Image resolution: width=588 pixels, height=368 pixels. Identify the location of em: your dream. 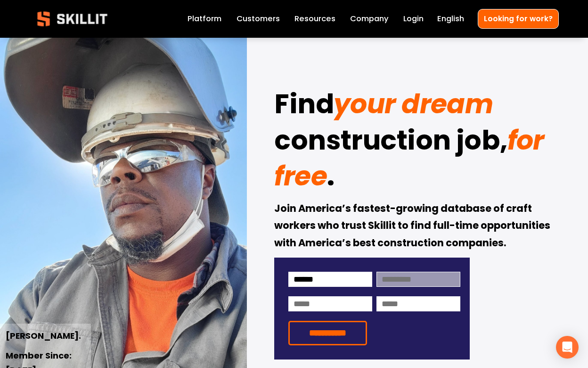
(413, 104).